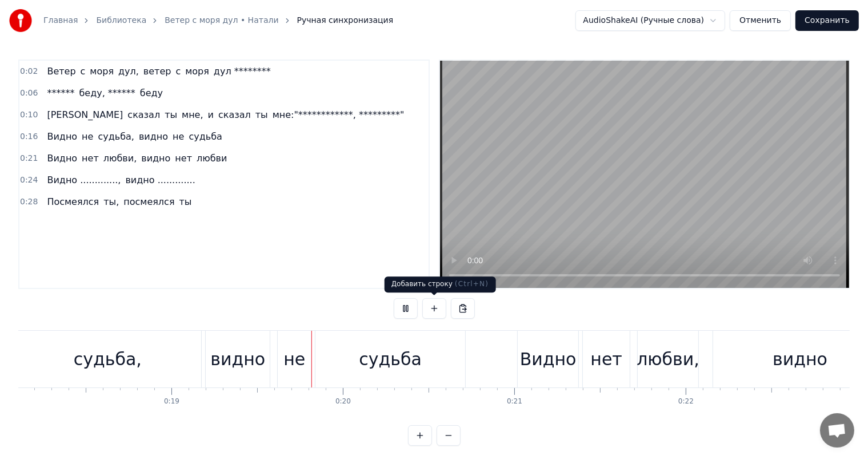  What do you see at coordinates (29, 93) in the screenshot?
I see `span: 0:06` at bounding box center [29, 93].